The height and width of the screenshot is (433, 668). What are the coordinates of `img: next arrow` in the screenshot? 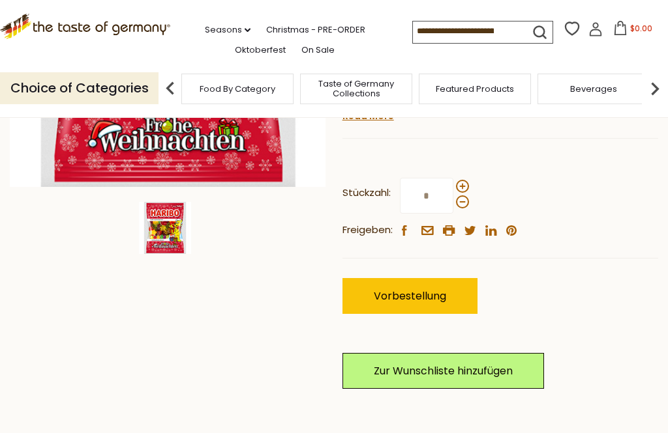 It's located at (654, 89).